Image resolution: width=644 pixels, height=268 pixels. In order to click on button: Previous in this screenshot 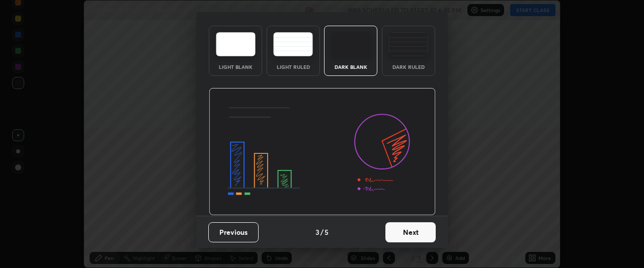, I will do `click(234, 232)`.